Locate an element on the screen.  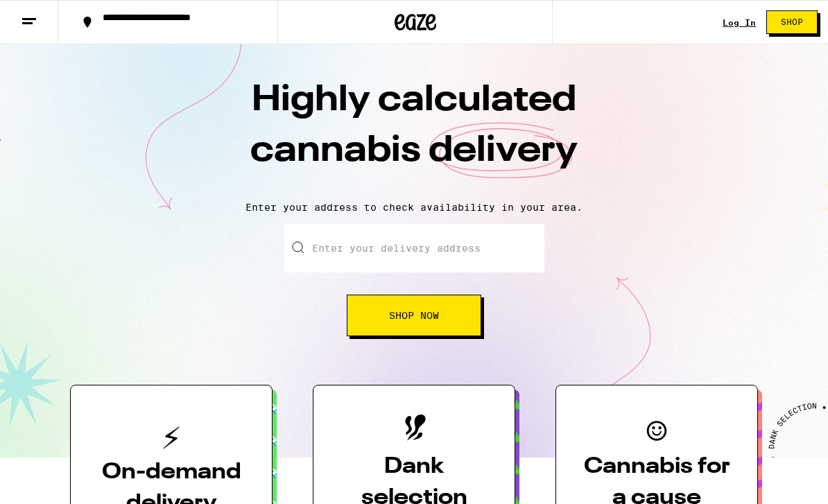
span: Shop Now is located at coordinates (414, 316).